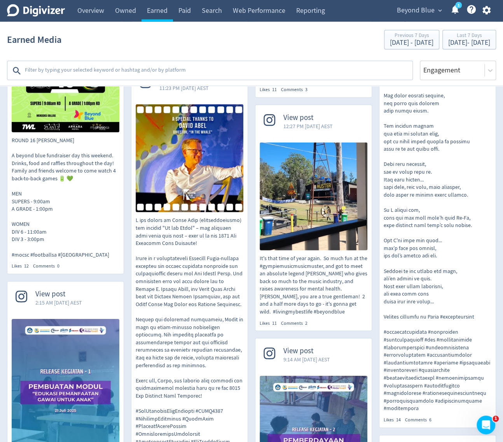  I want to click on a: 5, so click(459, 5).